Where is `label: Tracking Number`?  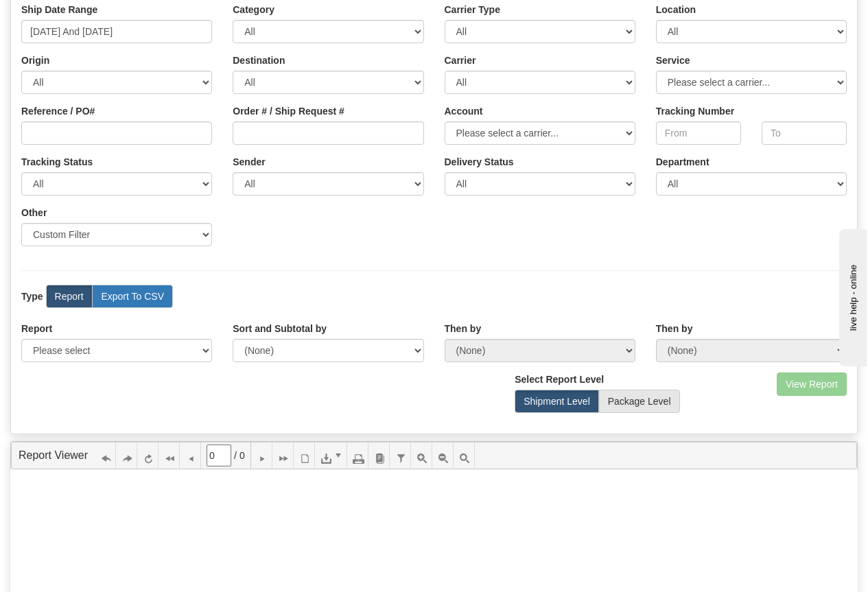
label: Tracking Number is located at coordinates (695, 111).